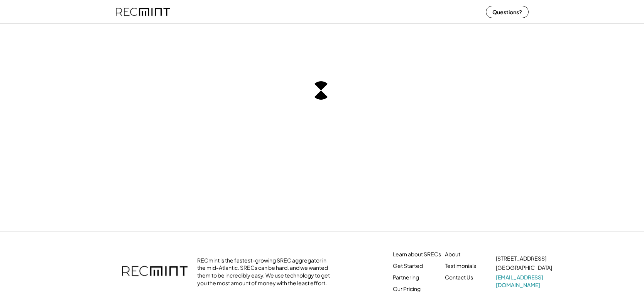 This screenshot has height=296, width=644. Describe the element at coordinates (406, 277) in the screenshot. I see `a: Partnering` at that location.